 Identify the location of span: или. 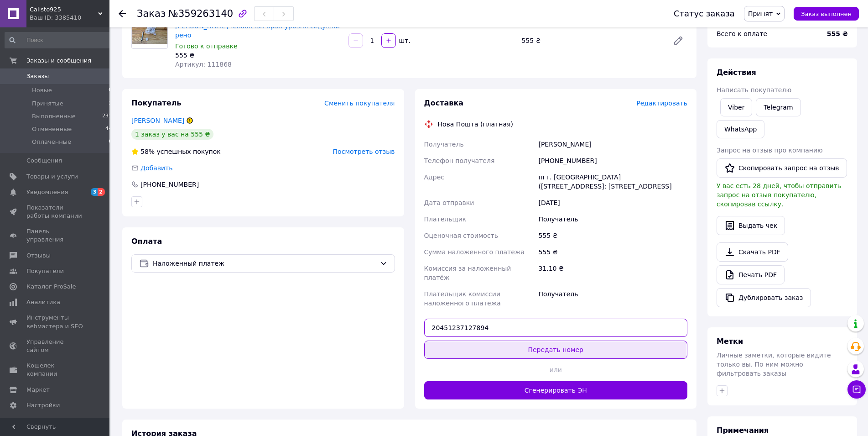
(555, 370).